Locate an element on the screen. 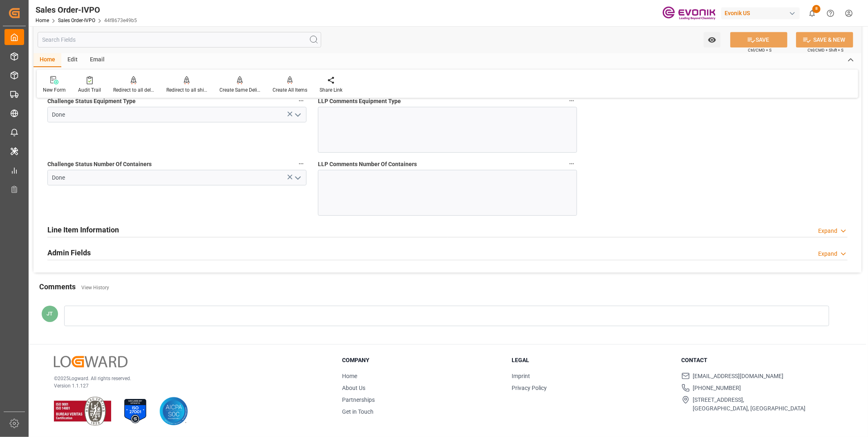 The width and height of the screenshot is (868, 437). a: View History is located at coordinates (96, 287).